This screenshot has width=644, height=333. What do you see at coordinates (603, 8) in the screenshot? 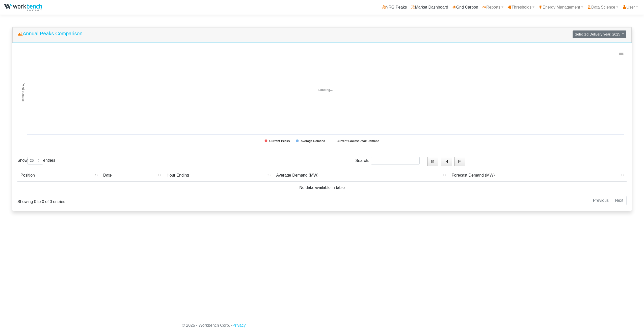
I see `a: Data Science` at bounding box center [603, 8].